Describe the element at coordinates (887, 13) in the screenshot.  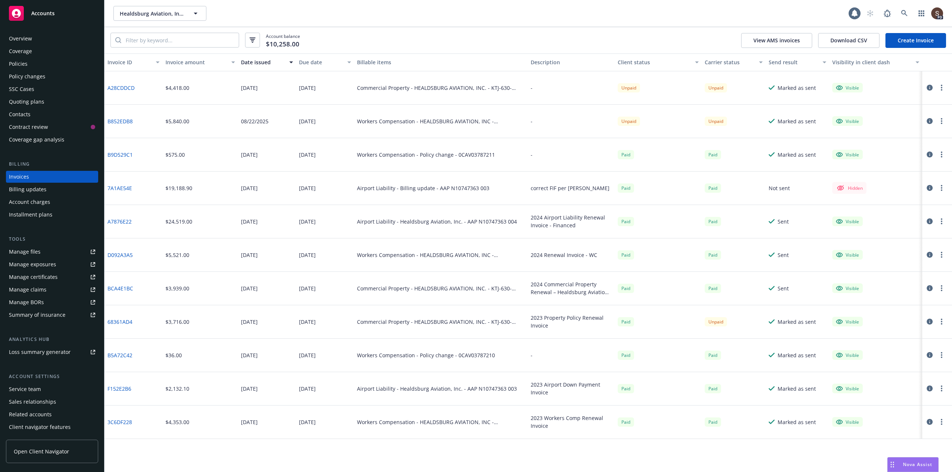
I see `a: Report a Bug` at that location.